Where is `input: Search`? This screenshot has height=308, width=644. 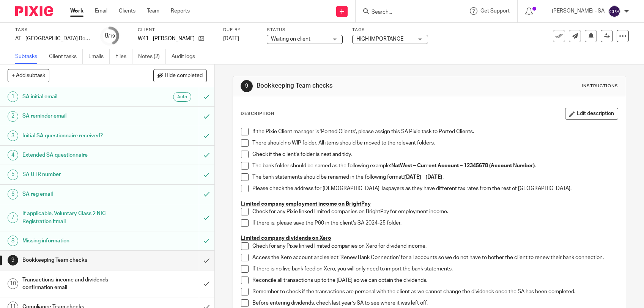 input: Search is located at coordinates (405, 12).